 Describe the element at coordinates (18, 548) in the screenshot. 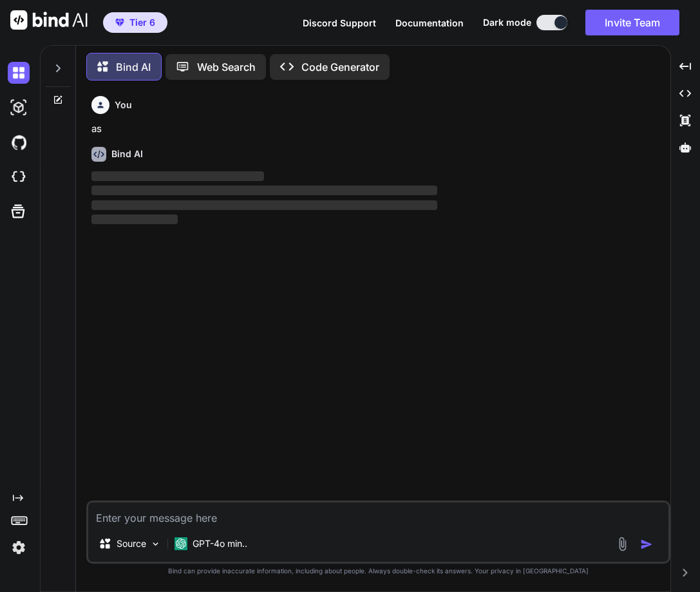

I see `img: settings` at that location.